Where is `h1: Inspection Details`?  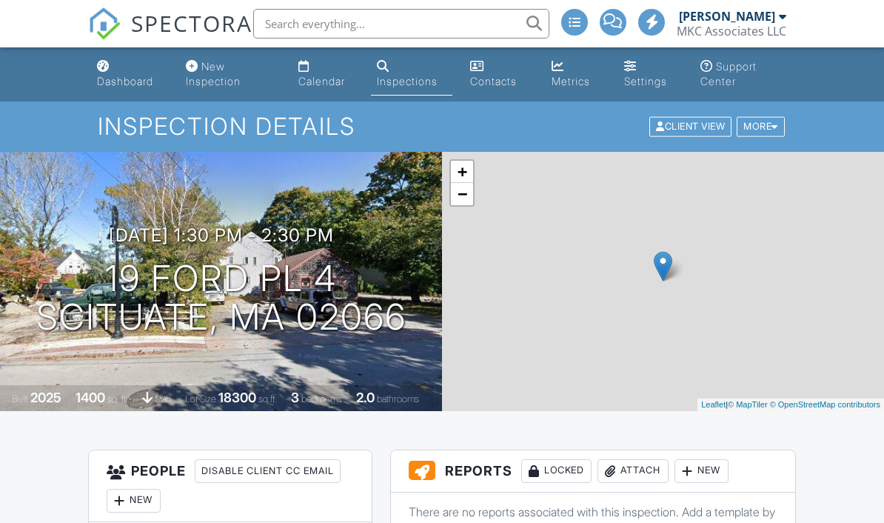
h1: Inspection Details is located at coordinates (442, 126).